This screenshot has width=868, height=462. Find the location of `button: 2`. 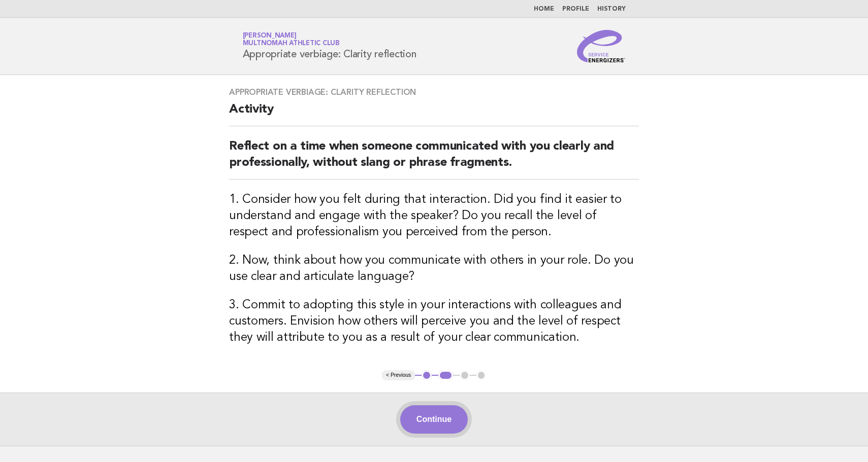

button: 2 is located at coordinates (445, 375).